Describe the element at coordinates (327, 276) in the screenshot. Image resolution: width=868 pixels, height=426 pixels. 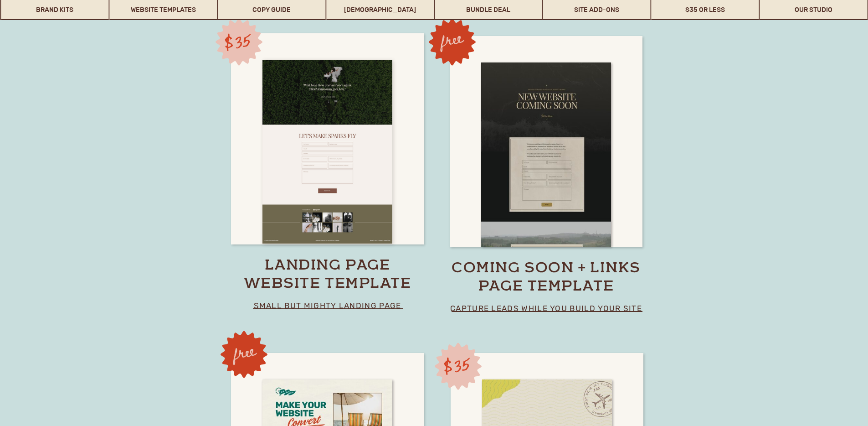
I see `a: landing page website template` at that location.